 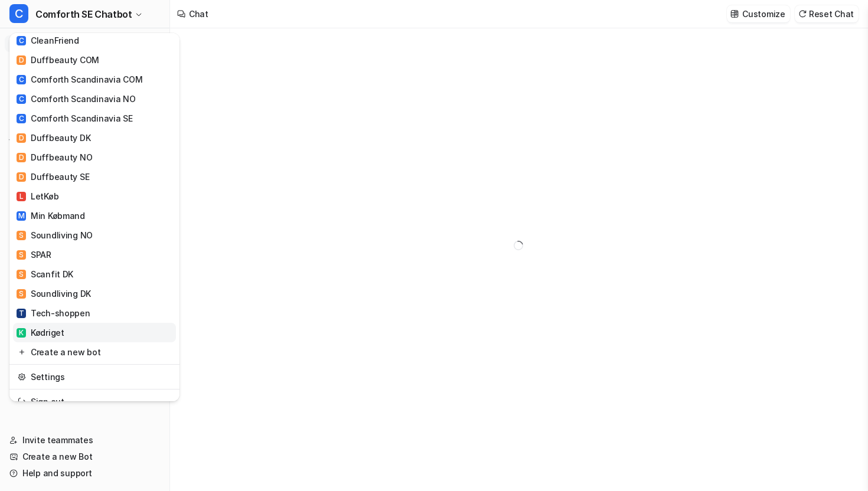 I want to click on span: M, so click(x=21, y=216).